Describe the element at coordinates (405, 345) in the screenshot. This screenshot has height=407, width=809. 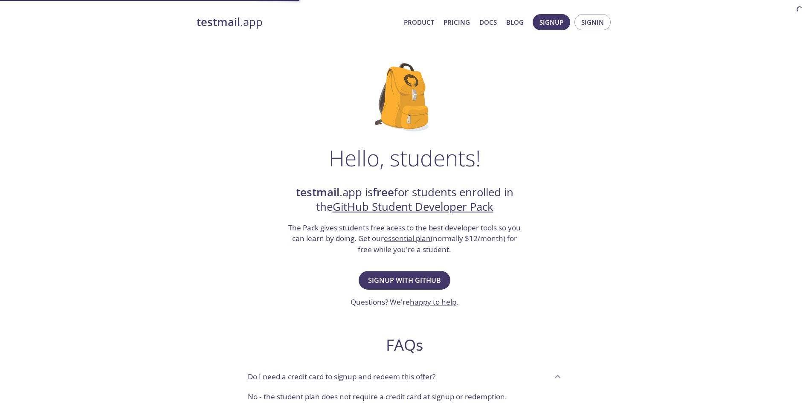
I see `h2: FAQs` at that location.